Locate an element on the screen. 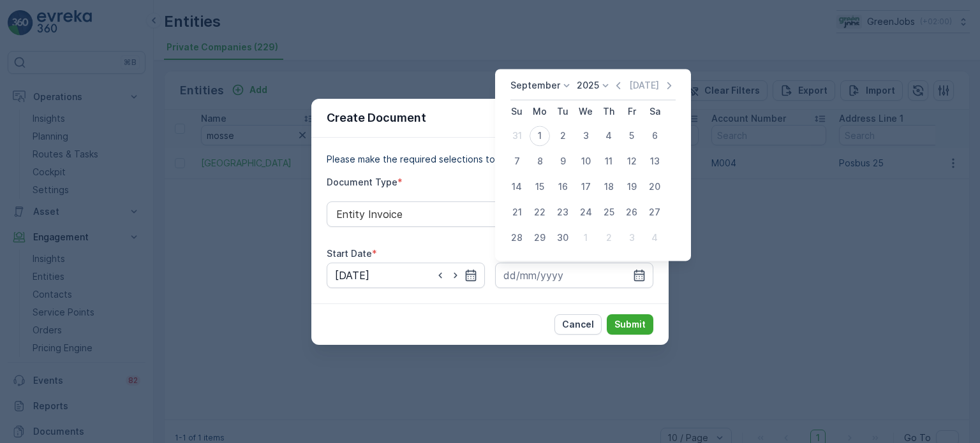 This screenshot has height=443, width=980. div: 7 is located at coordinates (516, 161).